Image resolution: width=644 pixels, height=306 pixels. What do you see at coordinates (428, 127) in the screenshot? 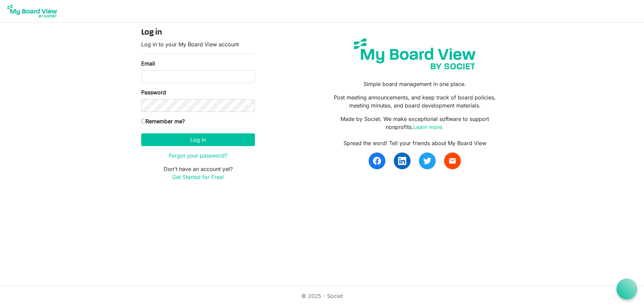
I see `a: Learn more.` at bounding box center [428, 127].